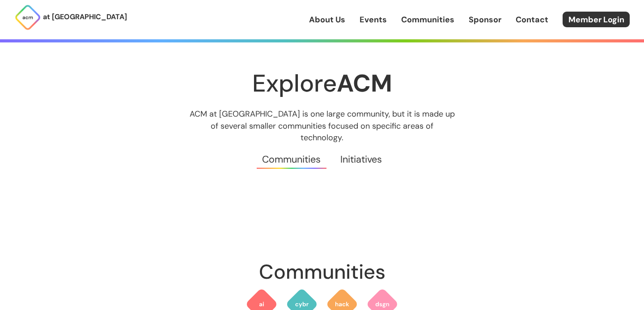 The image size is (644, 310). I want to click on a: About Us, so click(327, 20).